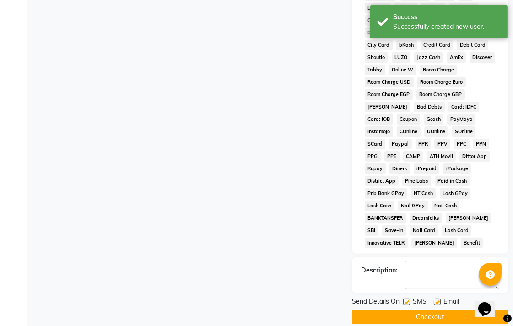 This screenshot has width=513, height=326. I want to click on span: iPackage, so click(457, 168).